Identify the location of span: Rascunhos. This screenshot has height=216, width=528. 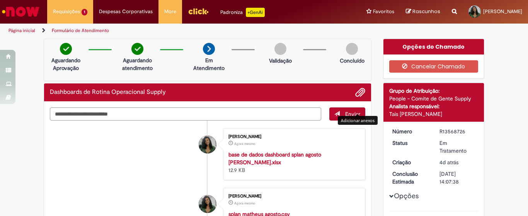
(427, 11).